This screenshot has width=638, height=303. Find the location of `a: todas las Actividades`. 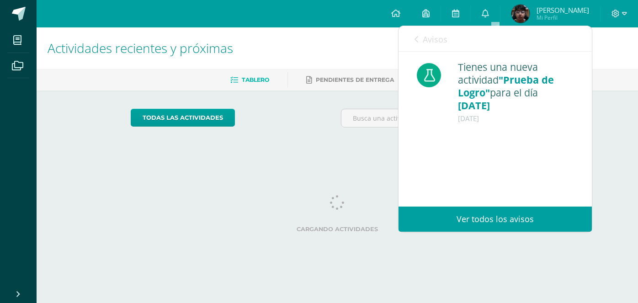

a: todas las Actividades is located at coordinates (183, 117).